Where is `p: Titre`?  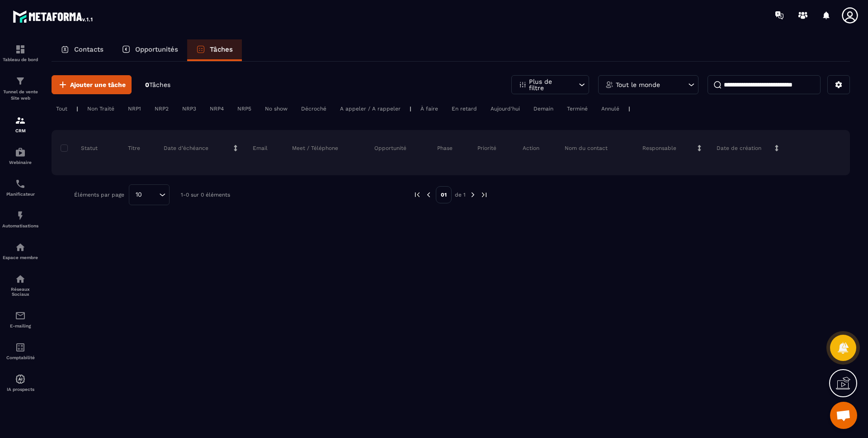 p: Titre is located at coordinates (134, 148).